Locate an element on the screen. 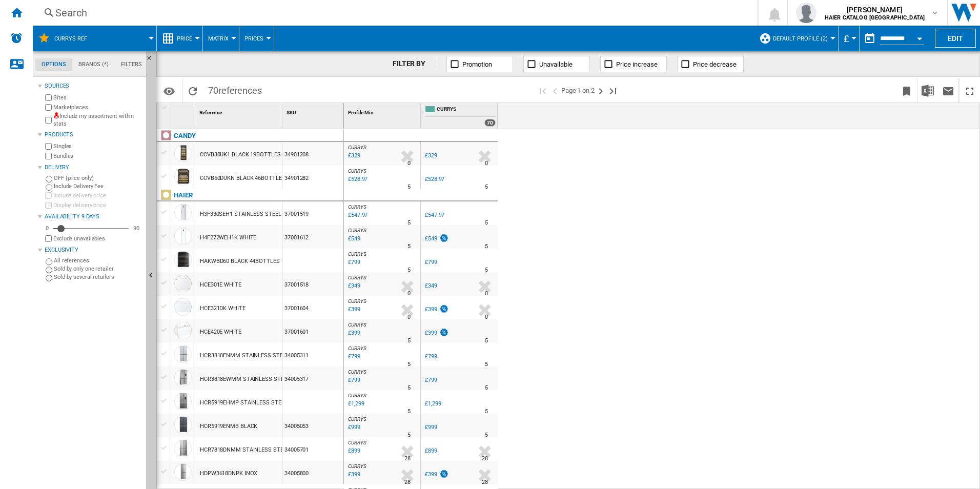 This screenshot has height=489, width=980. span: Promotion is located at coordinates (478, 64).